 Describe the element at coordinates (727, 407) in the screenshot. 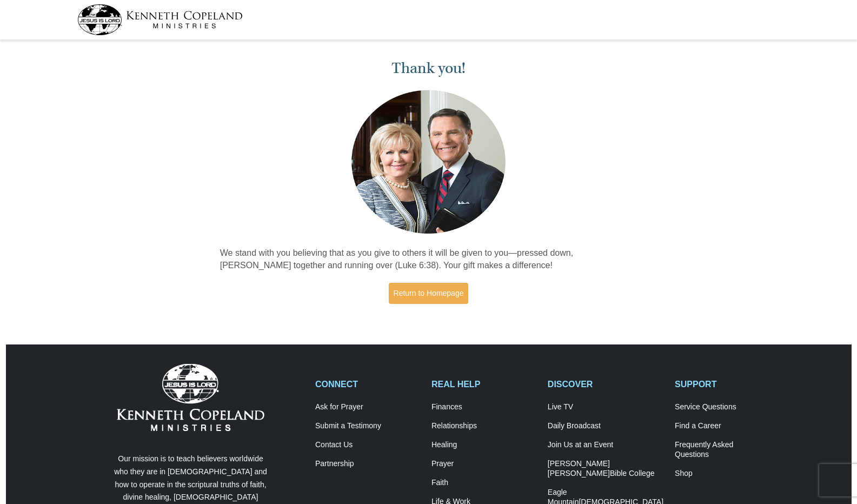

I see `a: Service Questions` at that location.